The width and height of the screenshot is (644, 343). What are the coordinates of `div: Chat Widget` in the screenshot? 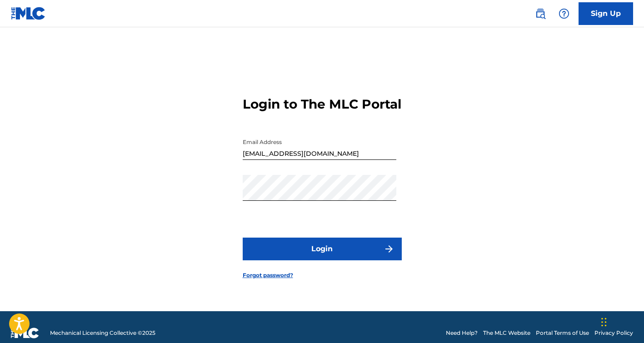 It's located at (622, 321).